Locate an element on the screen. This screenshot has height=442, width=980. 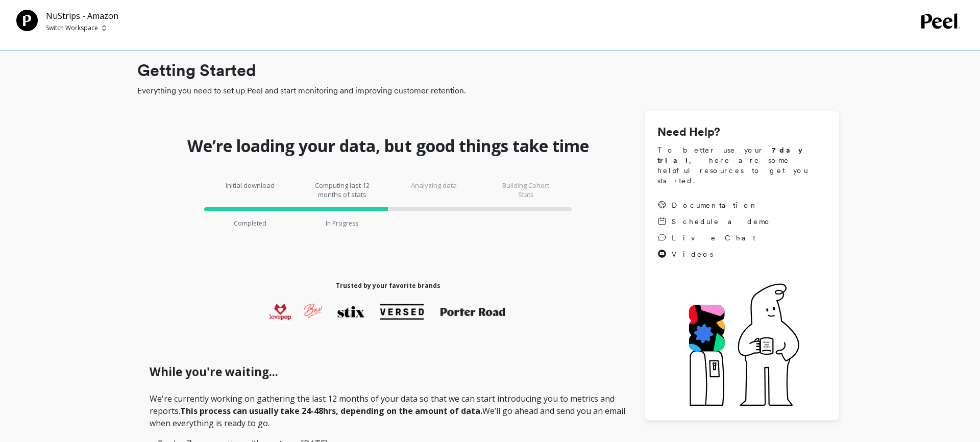
a: Documentation is located at coordinates (715, 205).